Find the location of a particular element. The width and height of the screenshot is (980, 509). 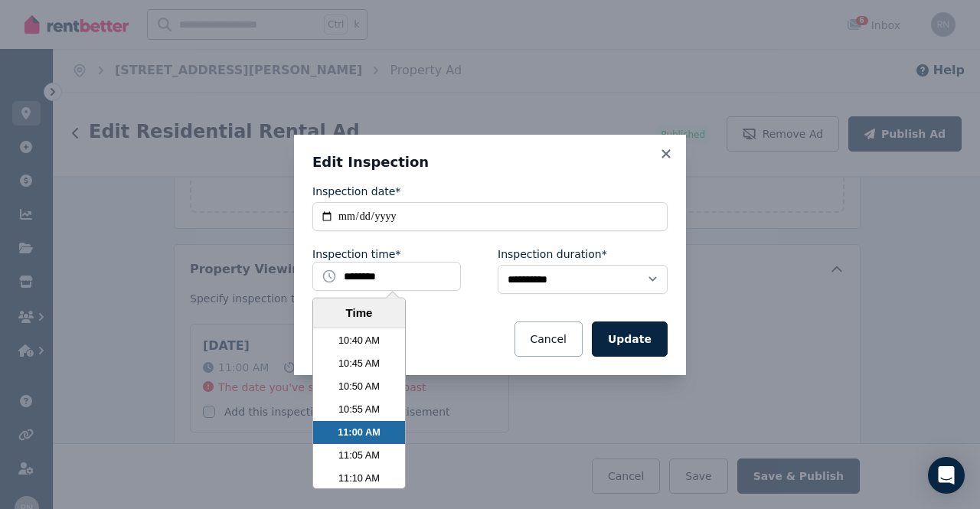

button: Update is located at coordinates (629, 339).